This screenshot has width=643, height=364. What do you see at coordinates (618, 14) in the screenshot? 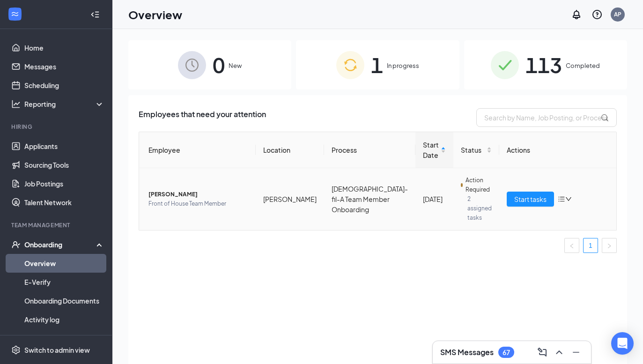
I see `div: AP` at bounding box center [618, 14].